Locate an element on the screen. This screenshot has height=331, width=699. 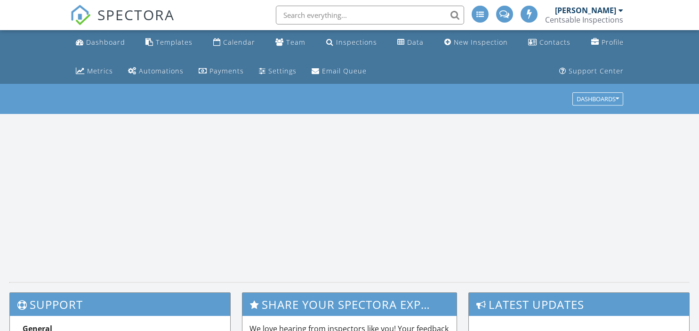
button: Dashboards is located at coordinates (598, 99).